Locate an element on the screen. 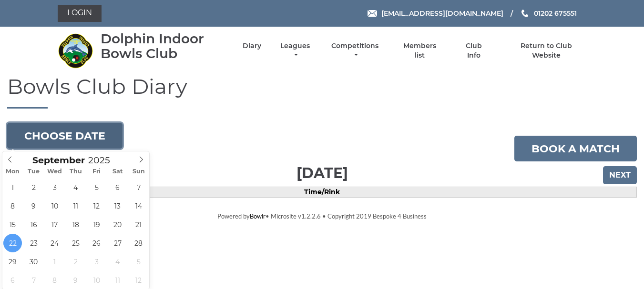 The image size is (644, 289). span: October 1, 2025 is located at coordinates (55, 261).